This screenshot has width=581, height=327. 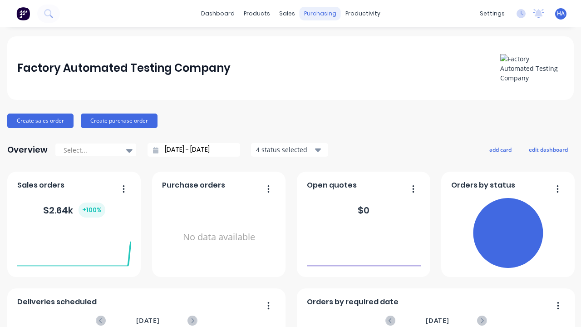 What do you see at coordinates (363, 14) in the screenshot?
I see `div: productivity` at bounding box center [363, 14].